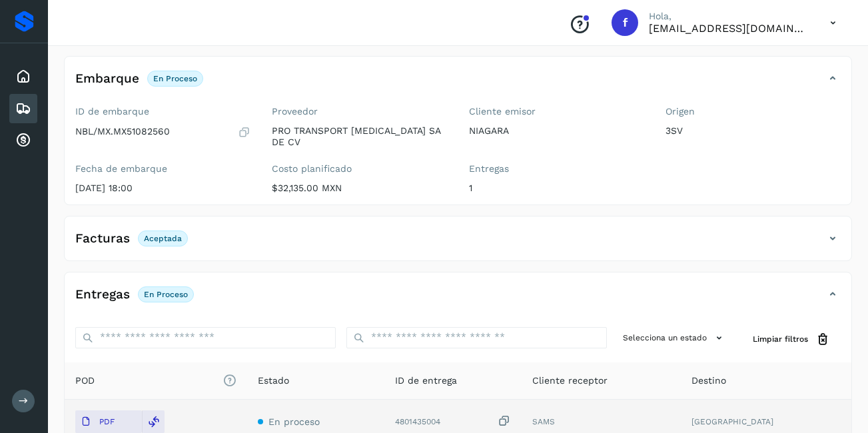 This screenshot has width=868, height=433. Describe the element at coordinates (753, 130) in the screenshot. I see `p: 3SV` at that location.